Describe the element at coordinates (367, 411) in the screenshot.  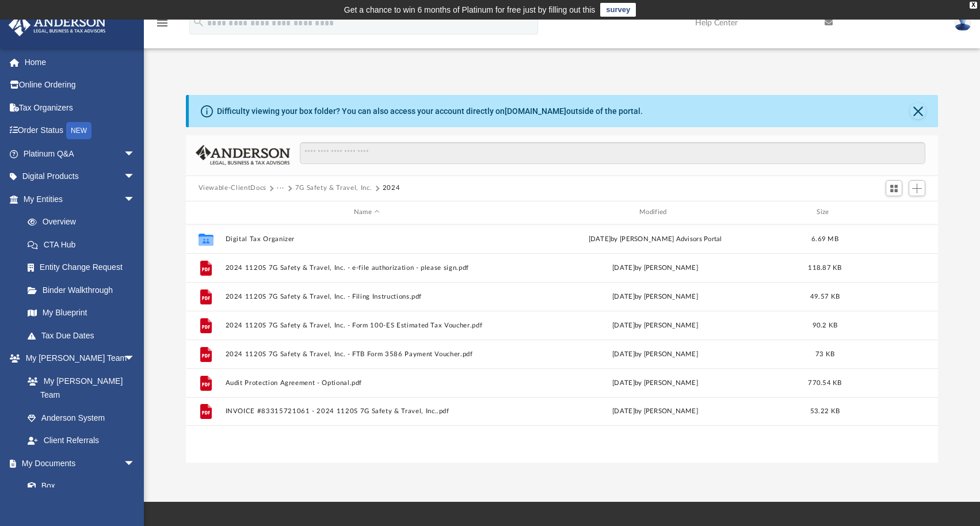
I see `button: INVOICE #83315721061 - 2024 1120S 7G Safety & Travel, Inc..pdf` at that location.